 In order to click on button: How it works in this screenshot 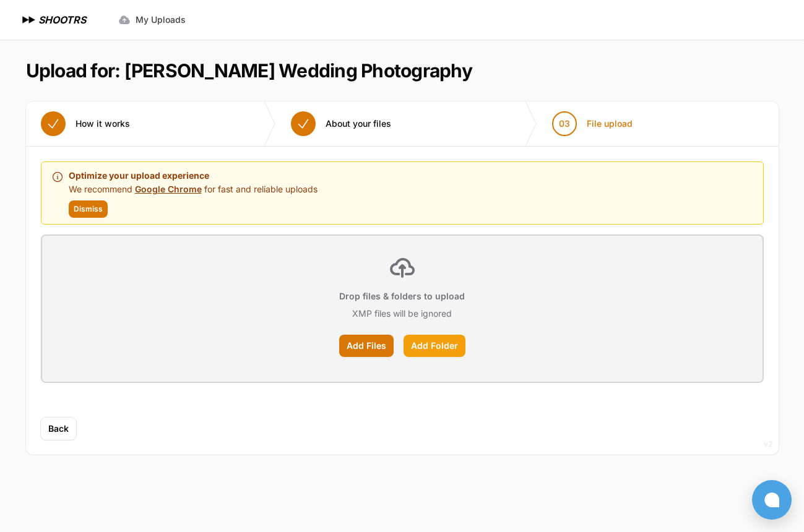, I will do `click(85, 123)`.